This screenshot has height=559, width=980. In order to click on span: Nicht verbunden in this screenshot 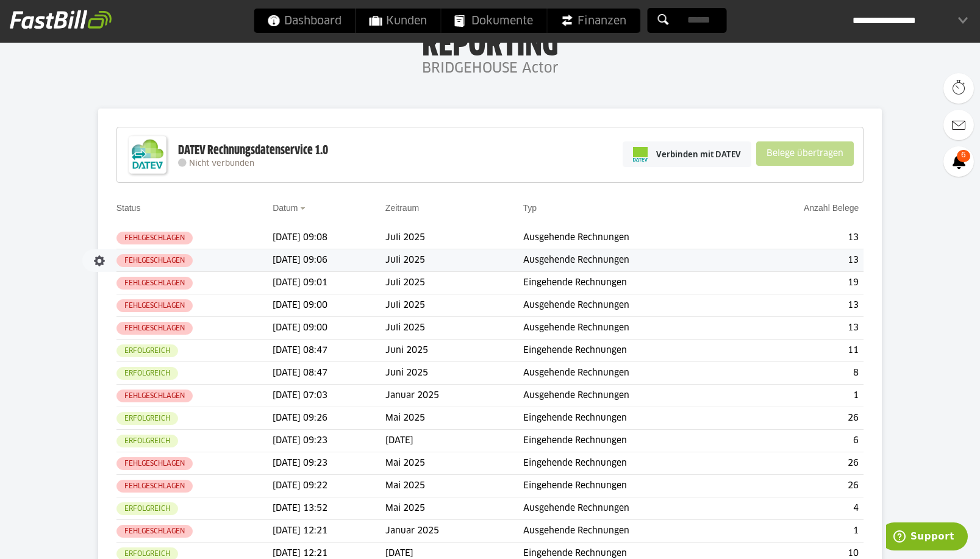, I will do `click(221, 163)`.